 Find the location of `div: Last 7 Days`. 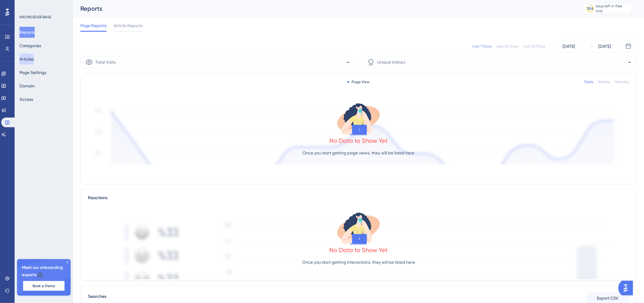

div: Last 7 Days is located at coordinates (482, 46).